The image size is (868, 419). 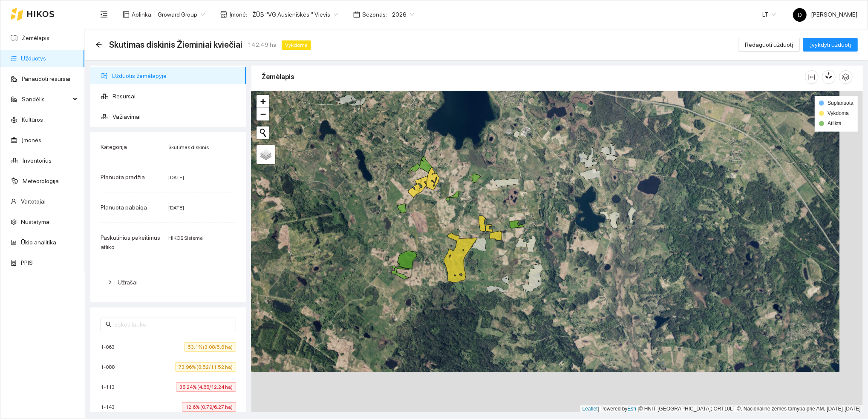 I want to click on span: layout, so click(x=126, y=15).